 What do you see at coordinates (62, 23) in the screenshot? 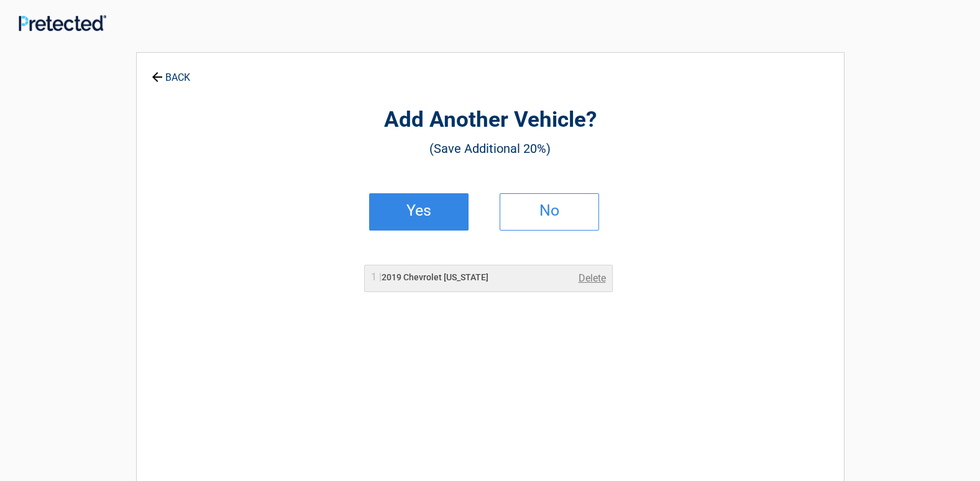
I see `img: Main Logo` at bounding box center [62, 23].